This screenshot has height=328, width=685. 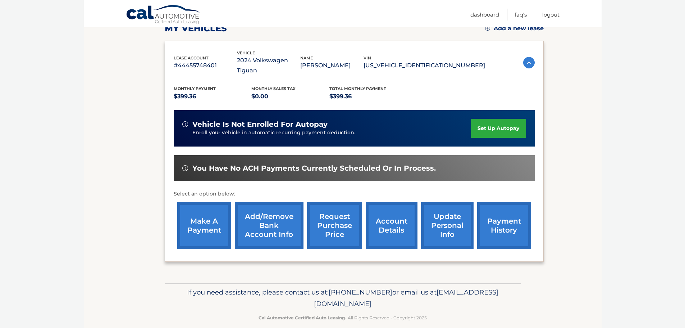 I want to click on p: 2024 Volkswagen Tiguan, so click(x=269, y=65).